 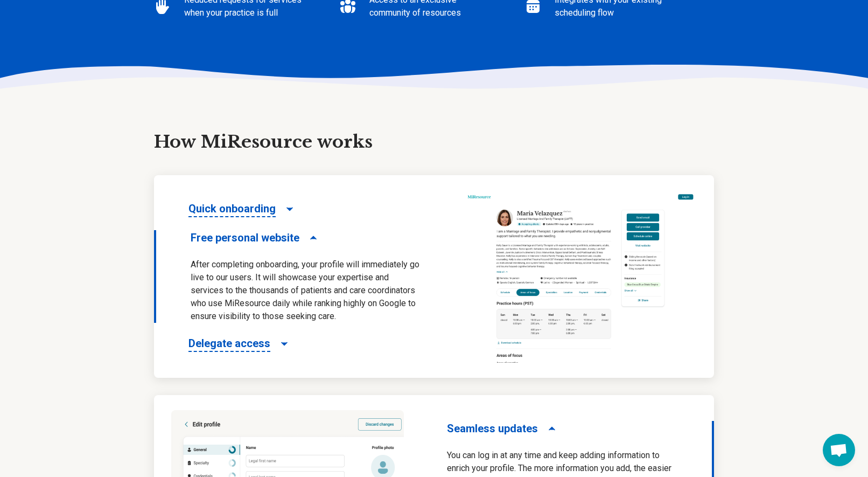 What do you see at coordinates (242, 209) in the screenshot?
I see `button: Quick onboarding` at bounding box center [242, 209].